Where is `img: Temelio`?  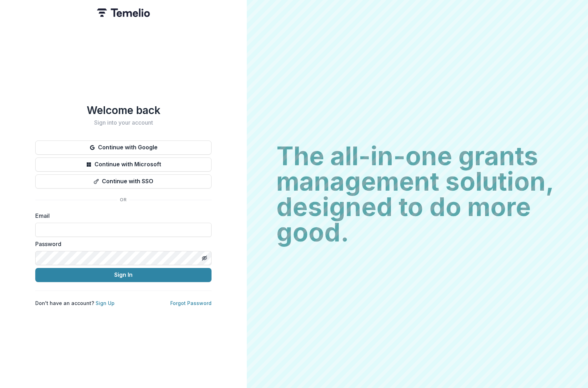
img: Temelio is located at coordinates (124, 13).